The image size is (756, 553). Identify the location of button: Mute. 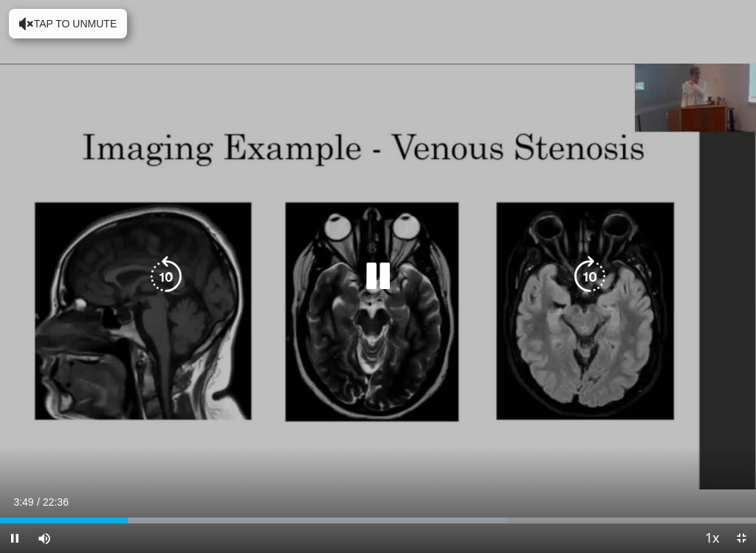
(44, 538).